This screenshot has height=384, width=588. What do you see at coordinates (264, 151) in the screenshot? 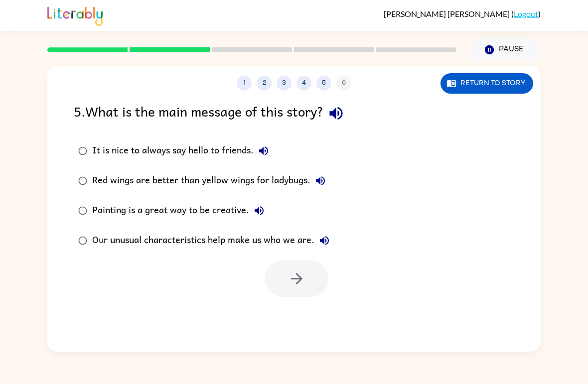
I see `button: It is nice to always say hello to friends.` at bounding box center [264, 151].